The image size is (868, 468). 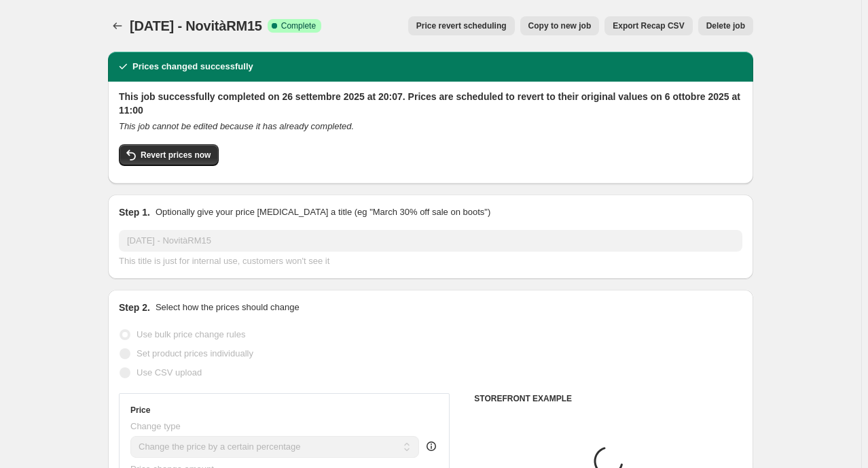 I want to click on span: Copy to new job, so click(x=560, y=26).